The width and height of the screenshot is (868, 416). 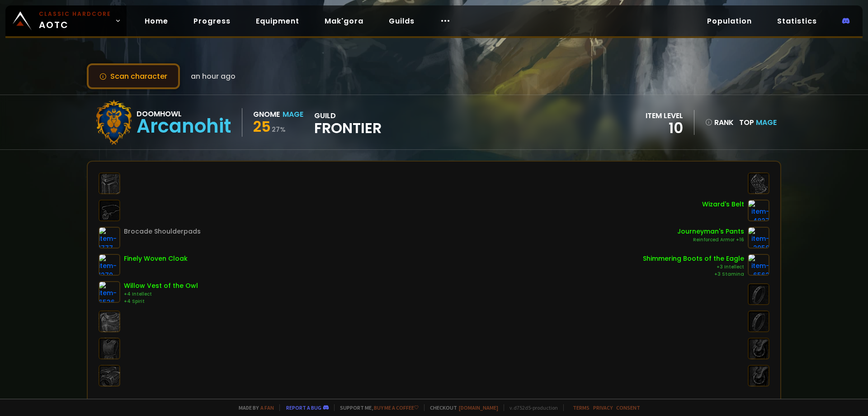 I want to click on button: Scan character, so click(x=133, y=76).